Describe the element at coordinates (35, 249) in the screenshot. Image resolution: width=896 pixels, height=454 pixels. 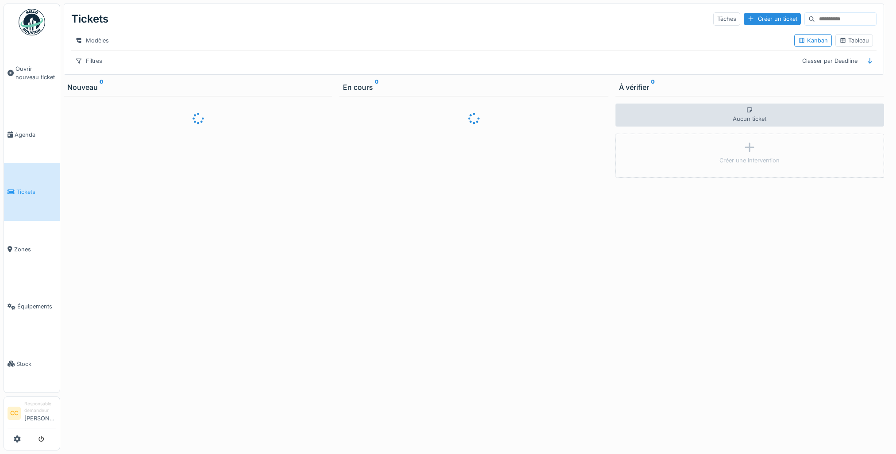
I see `span: Zones` at that location.